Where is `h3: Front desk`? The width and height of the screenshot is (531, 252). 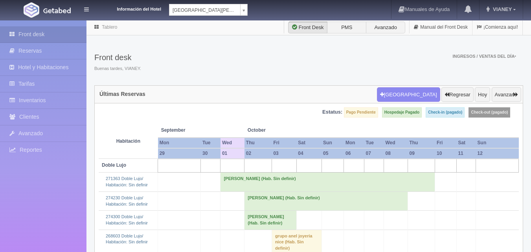 h3: Front desk is located at coordinates (118, 57).